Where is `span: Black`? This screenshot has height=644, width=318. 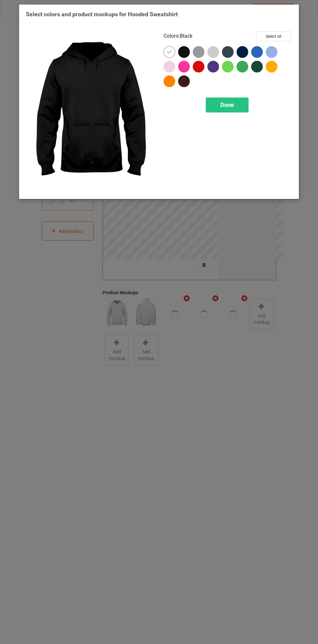
span: Black is located at coordinates (186, 36).